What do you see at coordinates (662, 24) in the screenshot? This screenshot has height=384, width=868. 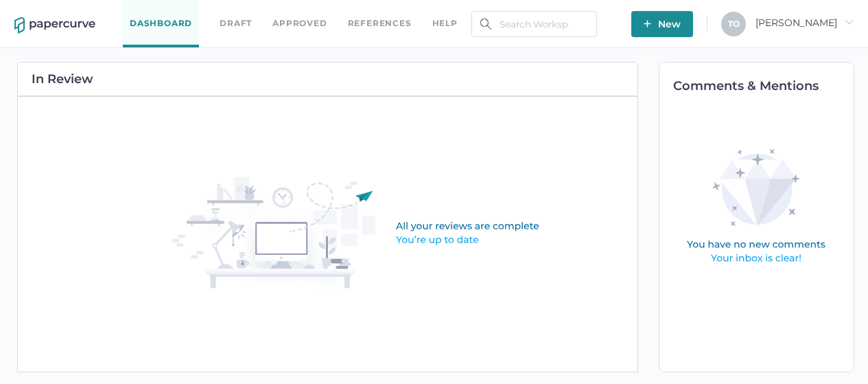 I see `span: New` at bounding box center [662, 24].